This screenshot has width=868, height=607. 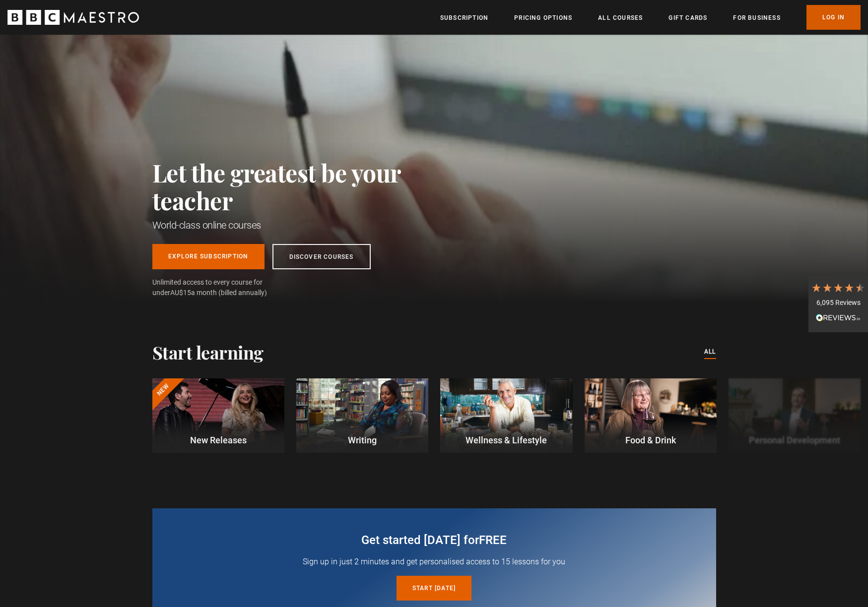 I want to click on div: REVIEWS.io, so click(x=838, y=318).